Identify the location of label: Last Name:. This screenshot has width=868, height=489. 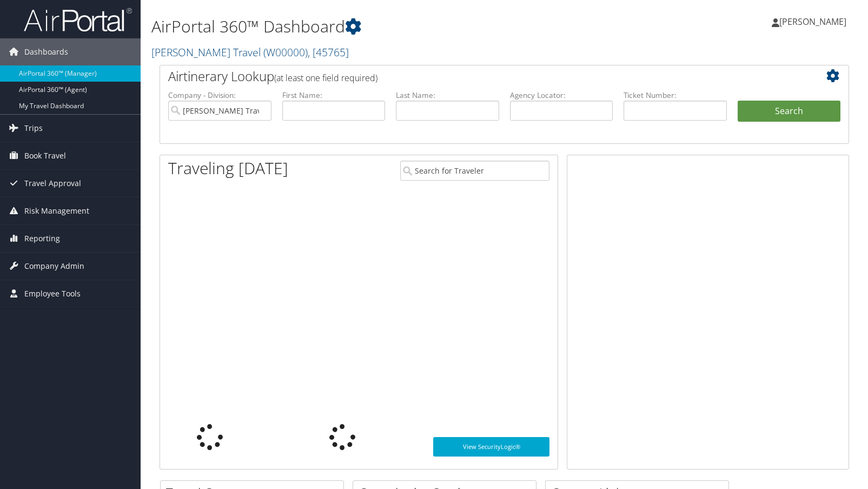
(447, 95).